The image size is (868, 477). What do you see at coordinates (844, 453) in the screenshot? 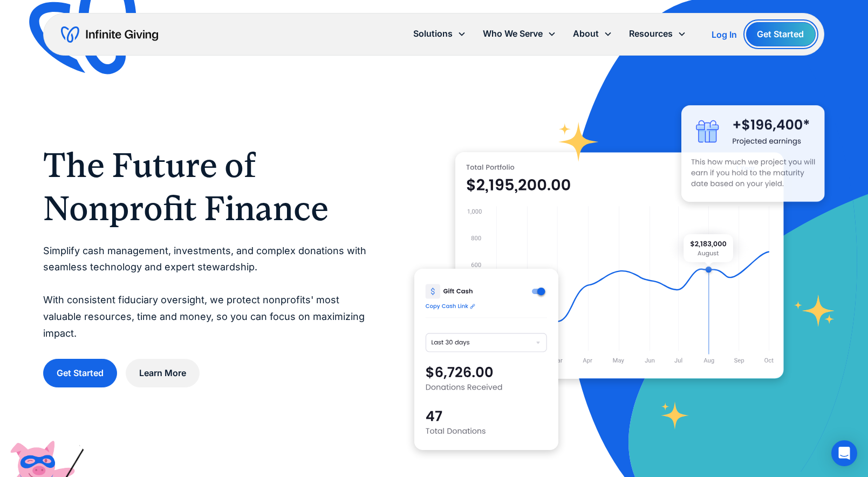
I see `div: Open Intercom Messenger` at bounding box center [844, 453].